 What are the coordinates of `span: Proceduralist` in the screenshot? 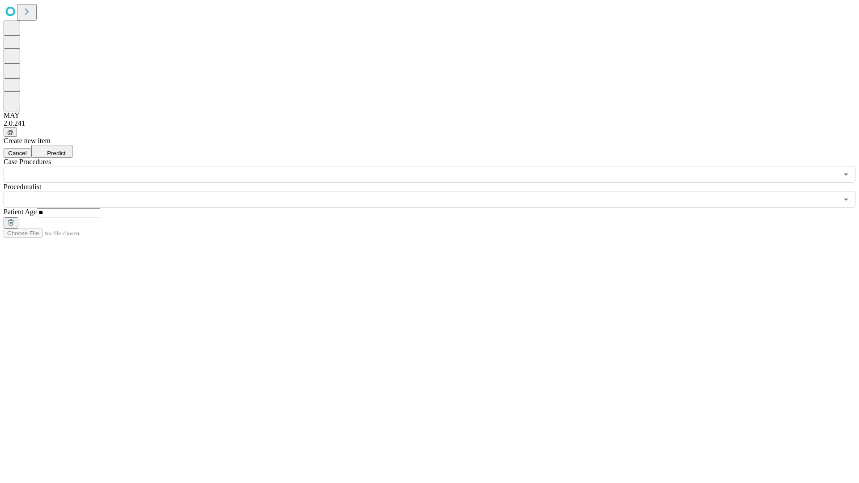 It's located at (22, 187).